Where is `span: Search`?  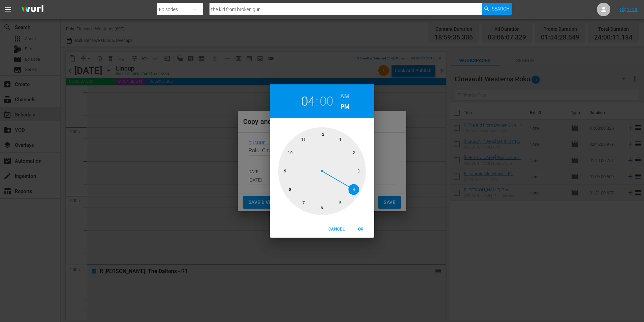 span: Search is located at coordinates (501, 9).